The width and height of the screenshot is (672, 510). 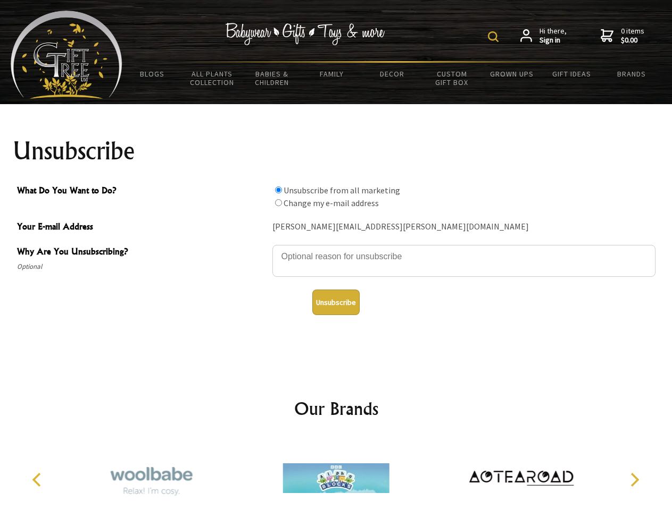 What do you see at coordinates (142, 191) in the screenshot?
I see `span: What Do You Want to Do?` at bounding box center [142, 191].